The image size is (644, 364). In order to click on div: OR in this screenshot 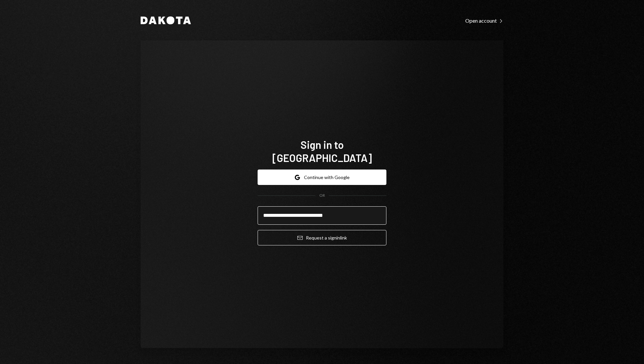, I will do `click(322, 195)`.